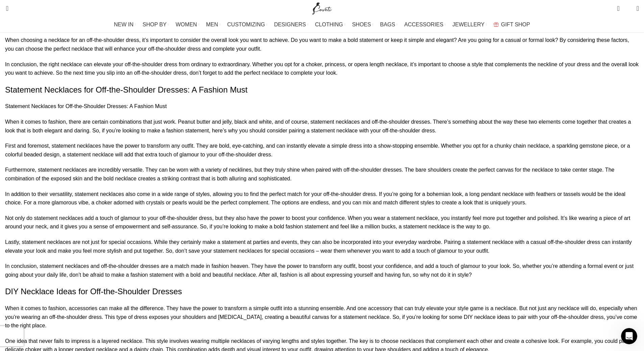 The height and width of the screenshot is (351, 644). What do you see at coordinates (322, 90) in the screenshot?
I see `h2: Statement Necklaces for Off-the-Shoulder Dresses: A Fashion Must` at bounding box center [322, 90].